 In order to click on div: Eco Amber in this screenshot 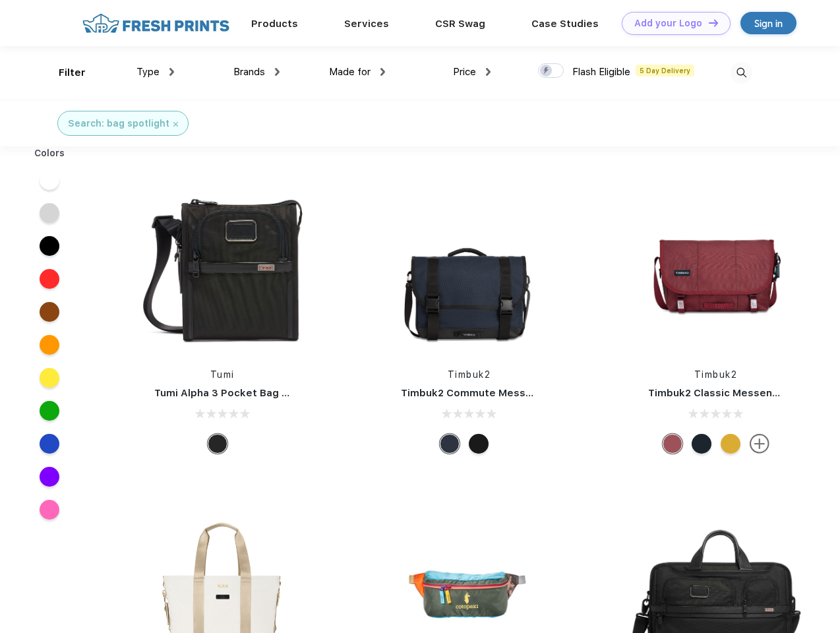, I will do `click(730, 444)`.